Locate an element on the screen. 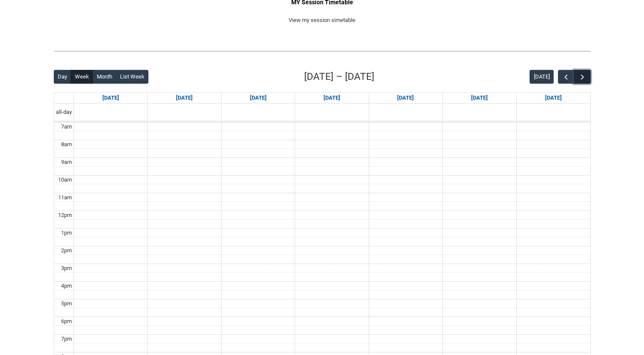 The width and height of the screenshot is (644, 355). button: Previous Week is located at coordinates (567, 77).